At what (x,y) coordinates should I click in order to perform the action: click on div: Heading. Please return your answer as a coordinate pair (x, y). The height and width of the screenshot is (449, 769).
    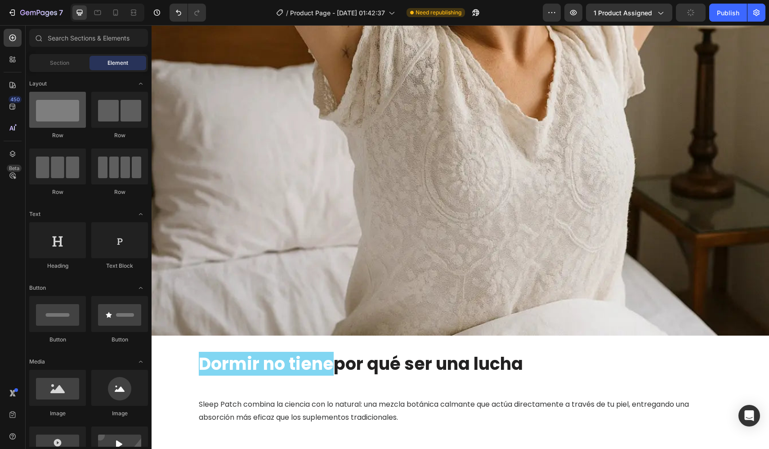
    Looking at the image, I should click on (58, 266).